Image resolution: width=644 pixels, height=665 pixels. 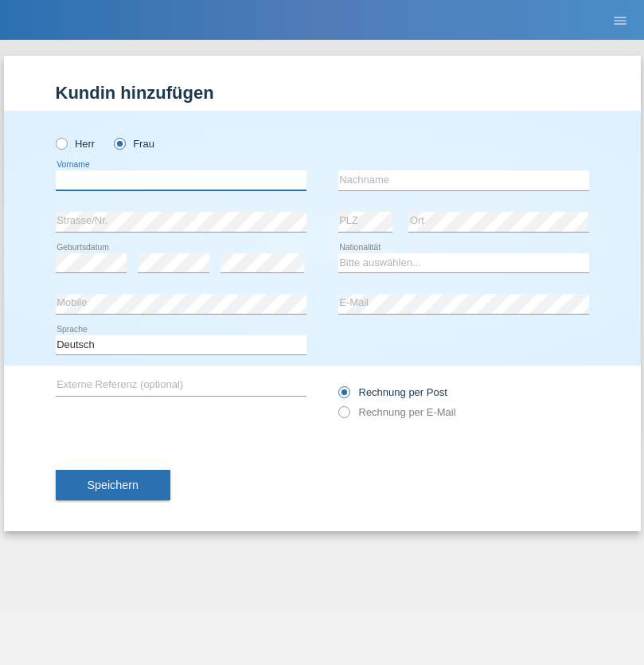 I want to click on input: Rechnung per Post, so click(x=343, y=395).